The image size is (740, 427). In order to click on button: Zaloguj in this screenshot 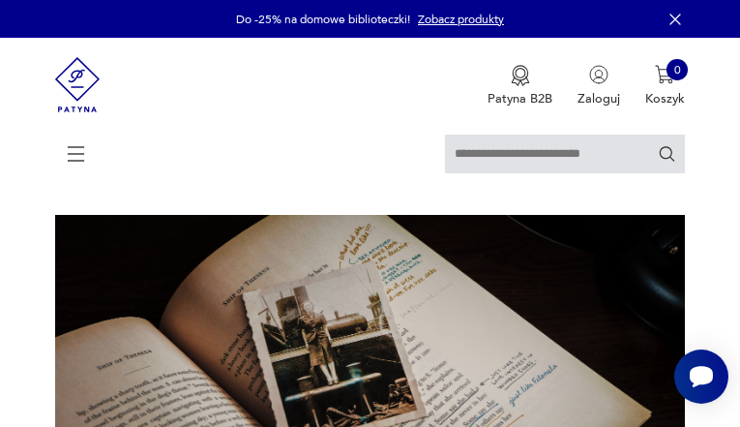, I will do `click(599, 86)`.